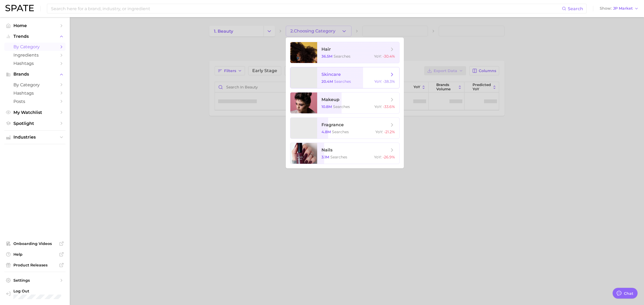 Image resolution: width=644 pixels, height=305 pixels. What do you see at coordinates (345, 103) in the screenshot?
I see `ul: 2.Choosing Category` at bounding box center [345, 103].